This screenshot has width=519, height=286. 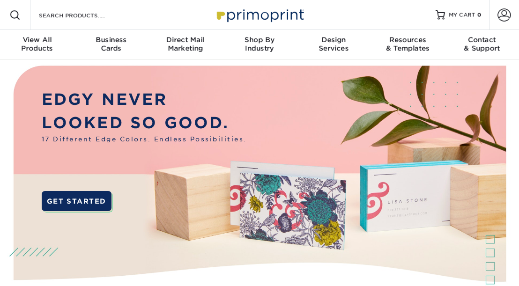 What do you see at coordinates (144, 123) in the screenshot?
I see `p: LOOKED SO GOOD.` at bounding box center [144, 123].